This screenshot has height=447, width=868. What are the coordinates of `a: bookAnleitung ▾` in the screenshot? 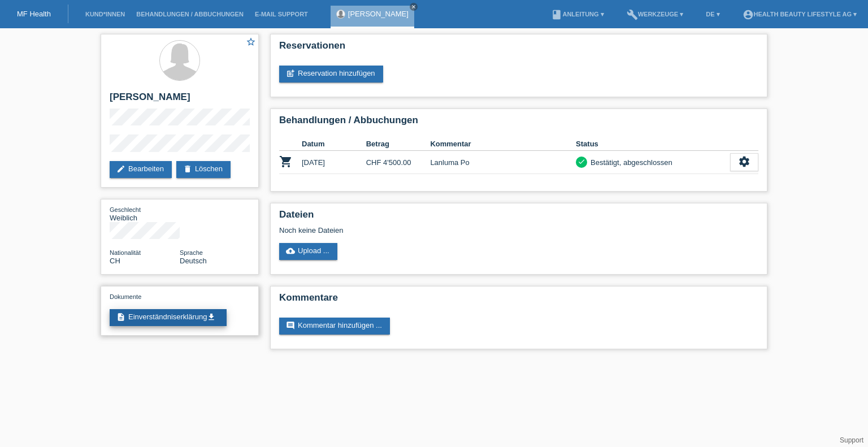 It's located at (577, 14).